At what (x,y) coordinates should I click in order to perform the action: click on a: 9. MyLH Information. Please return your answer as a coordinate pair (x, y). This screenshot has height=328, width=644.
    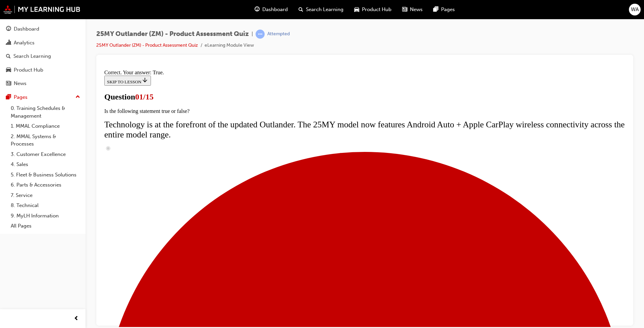
    Looking at the image, I should click on (45, 215).